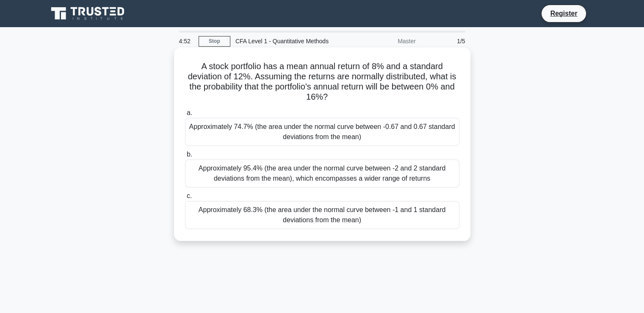 The width and height of the screenshot is (644, 313). What do you see at coordinates (563, 13) in the screenshot?
I see `a: Register` at bounding box center [563, 13].